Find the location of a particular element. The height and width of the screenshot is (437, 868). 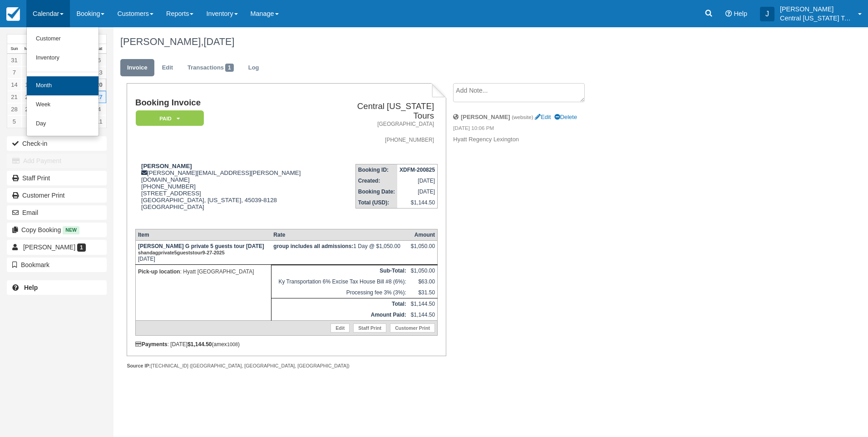

button: Add Payment is located at coordinates (56, 161).